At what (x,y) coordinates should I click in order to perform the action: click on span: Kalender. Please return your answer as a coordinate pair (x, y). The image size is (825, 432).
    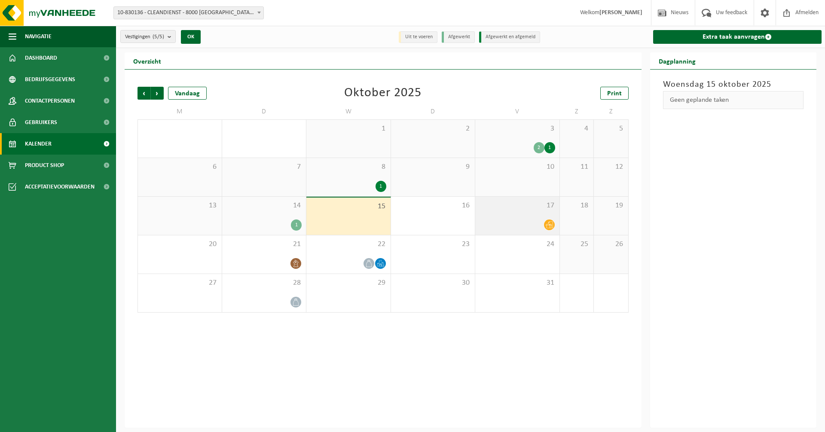
    Looking at the image, I should click on (38, 144).